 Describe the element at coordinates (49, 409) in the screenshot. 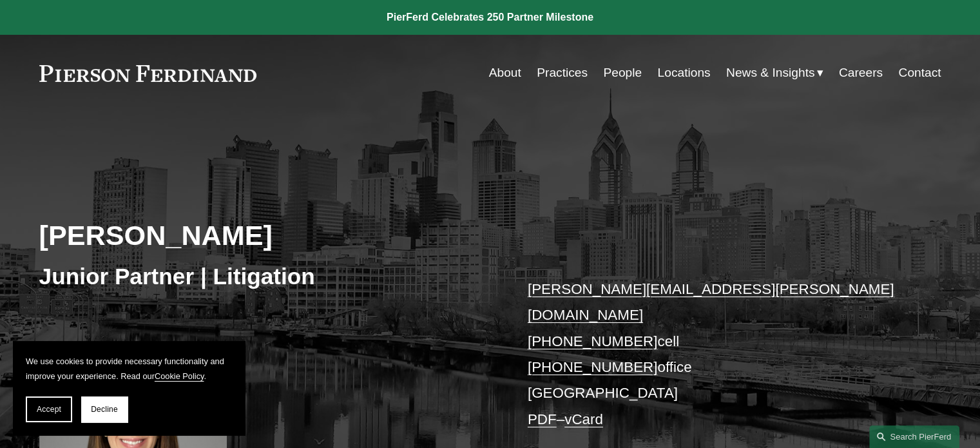

I see `button: Accept` at that location.